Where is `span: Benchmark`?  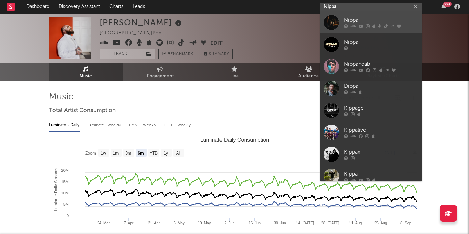
span: Benchmark is located at coordinates (181, 54).